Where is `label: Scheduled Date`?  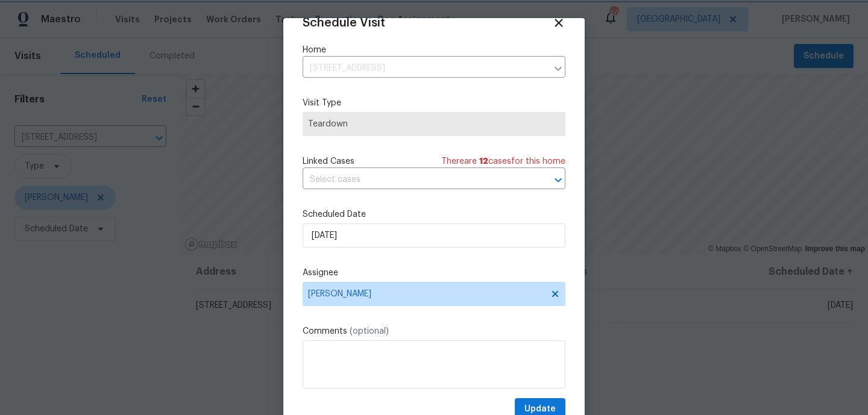
label: Scheduled Date is located at coordinates (434, 214).